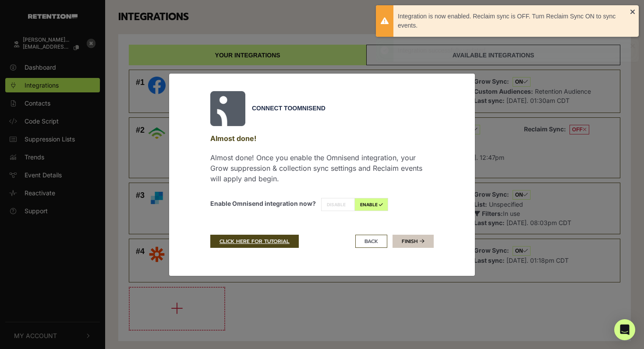  Describe the element at coordinates (413, 241) in the screenshot. I see `a: Finish` at that location.